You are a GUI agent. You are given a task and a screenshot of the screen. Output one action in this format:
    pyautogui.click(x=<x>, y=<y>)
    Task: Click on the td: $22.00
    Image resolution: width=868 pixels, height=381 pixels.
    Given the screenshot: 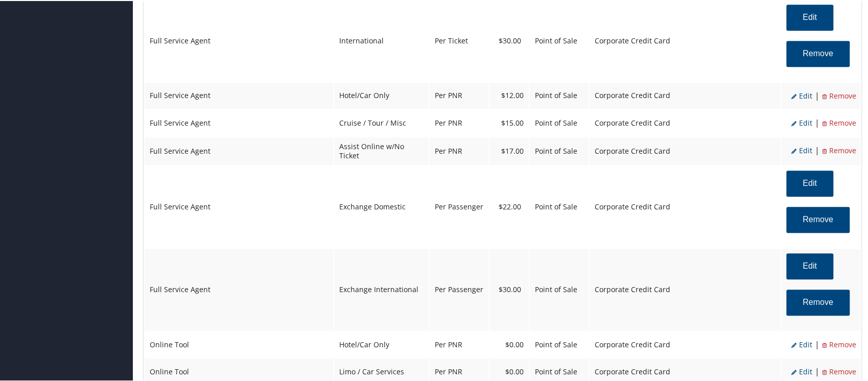 What is the action you would take?
    pyautogui.click(x=509, y=206)
    